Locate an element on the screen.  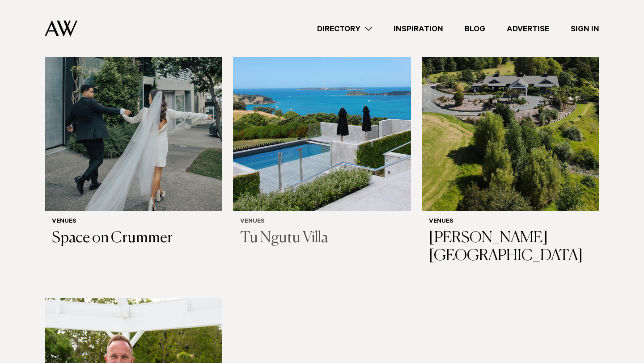
h3: Tu Ngutu Villa is located at coordinates (321, 238).